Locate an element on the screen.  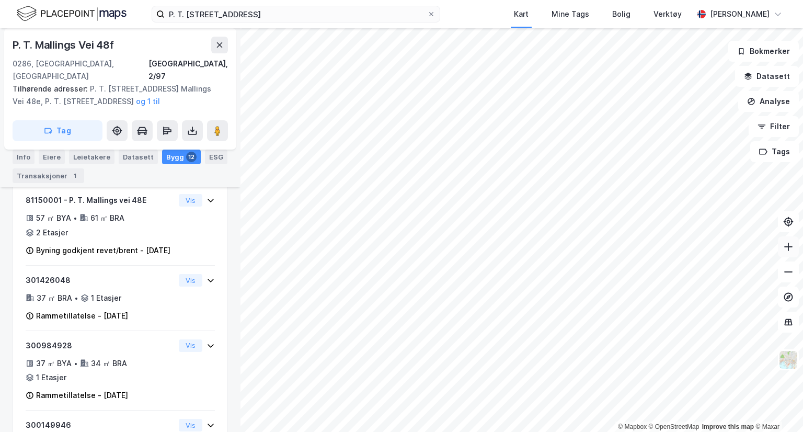
div: Datasett is located at coordinates (138, 157).